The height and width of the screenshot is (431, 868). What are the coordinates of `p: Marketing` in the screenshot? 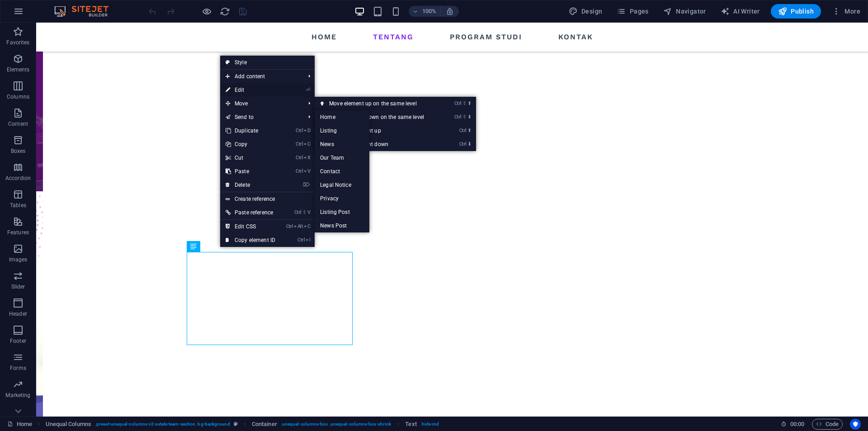 It's located at (17, 396).